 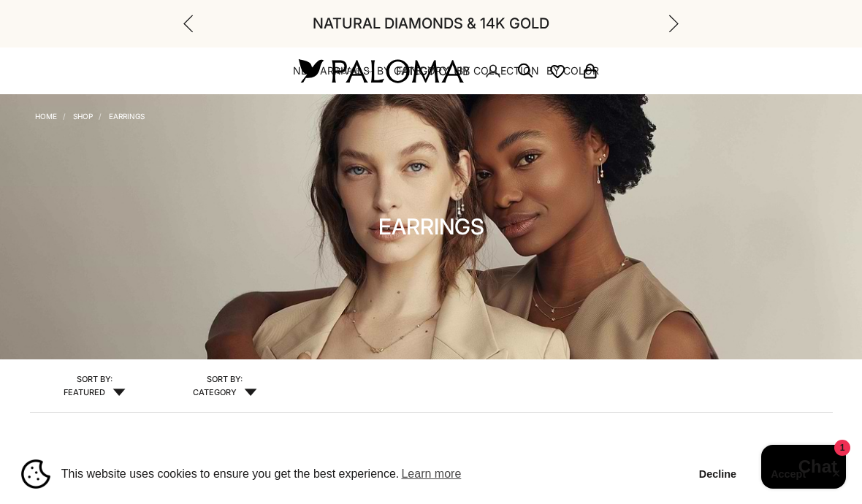 I want to click on a: Earrings, so click(x=127, y=116).